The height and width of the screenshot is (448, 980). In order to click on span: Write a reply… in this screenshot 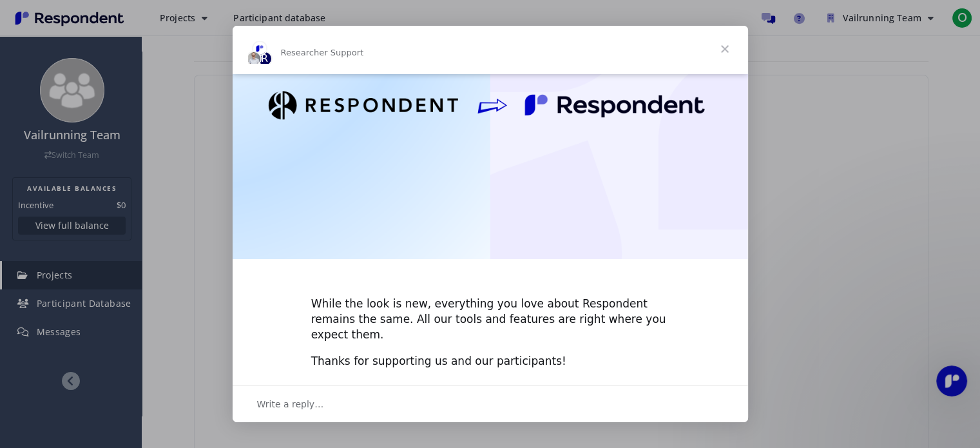, I will do `click(290, 405)`.